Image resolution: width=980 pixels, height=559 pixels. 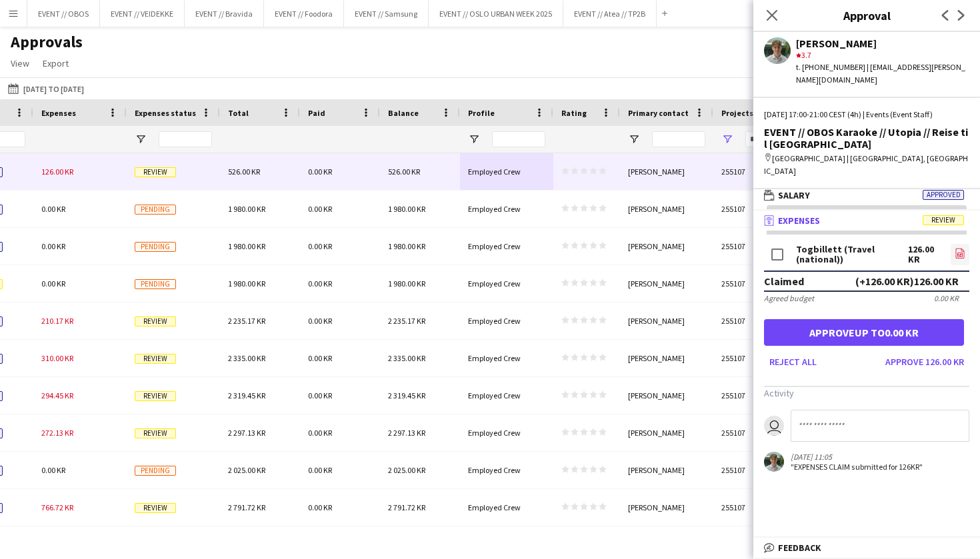 What do you see at coordinates (866, 195) in the screenshot?
I see `mat-expansion-panel-header: SalaryApproved` at bounding box center [866, 195].